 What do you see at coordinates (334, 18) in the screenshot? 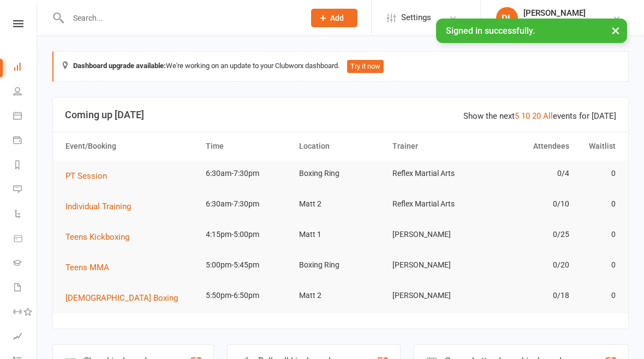
I see `button: Add` at bounding box center [334, 18].